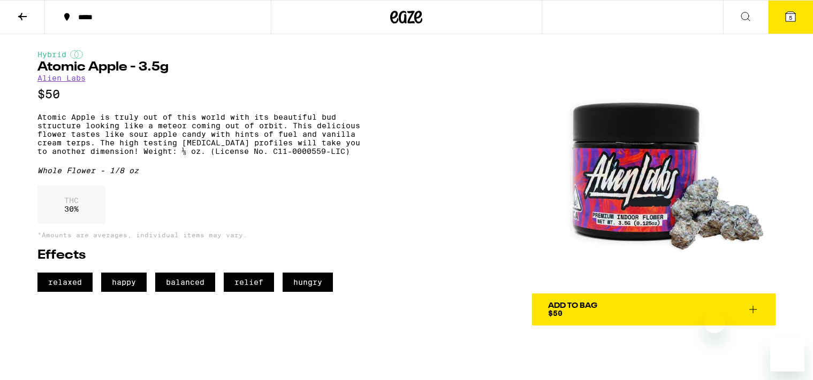  What do you see at coordinates (653, 172) in the screenshot?
I see `img: Alien Labs - Atomic Apple - 3.5g` at bounding box center [653, 172].